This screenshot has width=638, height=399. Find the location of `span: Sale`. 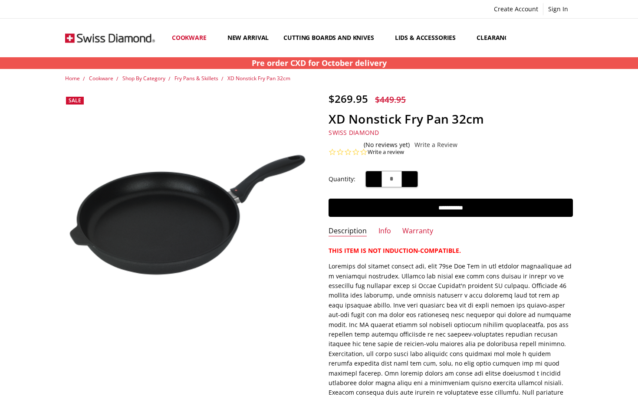

span: Sale is located at coordinates (75, 100).